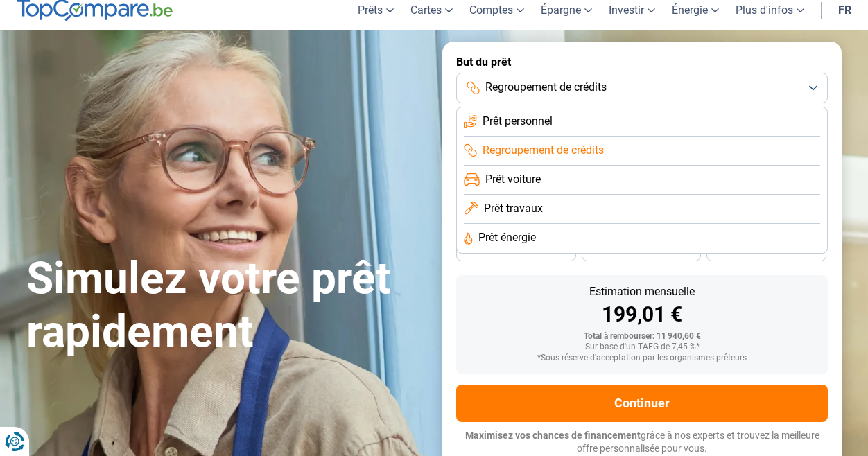  What do you see at coordinates (513, 179) in the screenshot?
I see `span: Prêt voiture` at bounding box center [513, 179].